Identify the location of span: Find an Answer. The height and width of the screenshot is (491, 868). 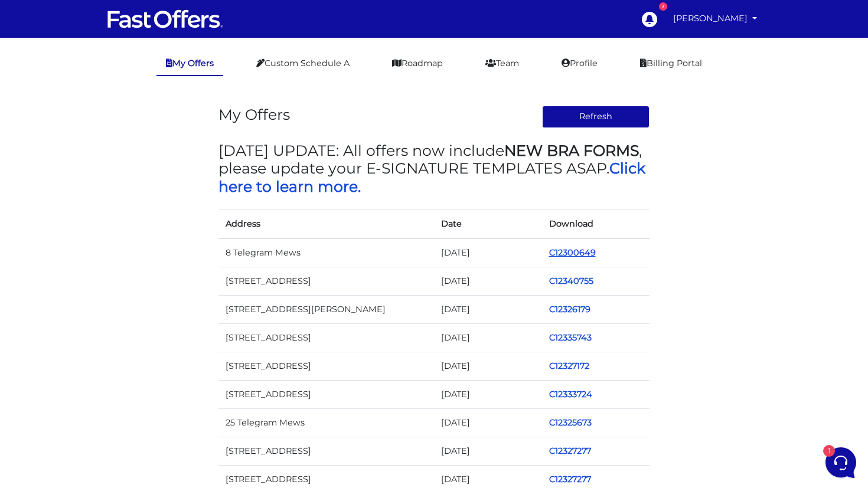
(50, 218).